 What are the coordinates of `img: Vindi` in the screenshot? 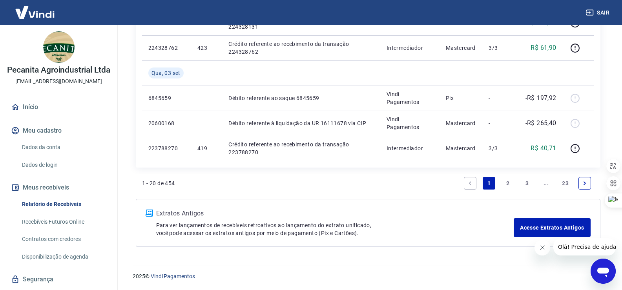 It's located at (35, 12).